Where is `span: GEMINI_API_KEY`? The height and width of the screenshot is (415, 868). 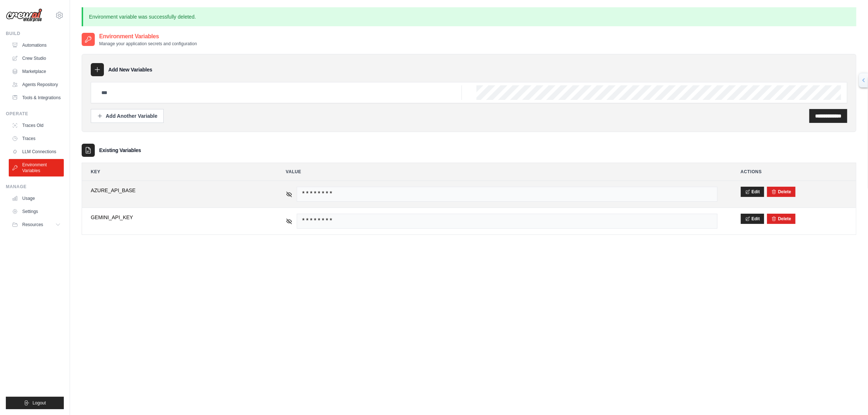
span: GEMINI_API_KEY is located at coordinates (176, 218).